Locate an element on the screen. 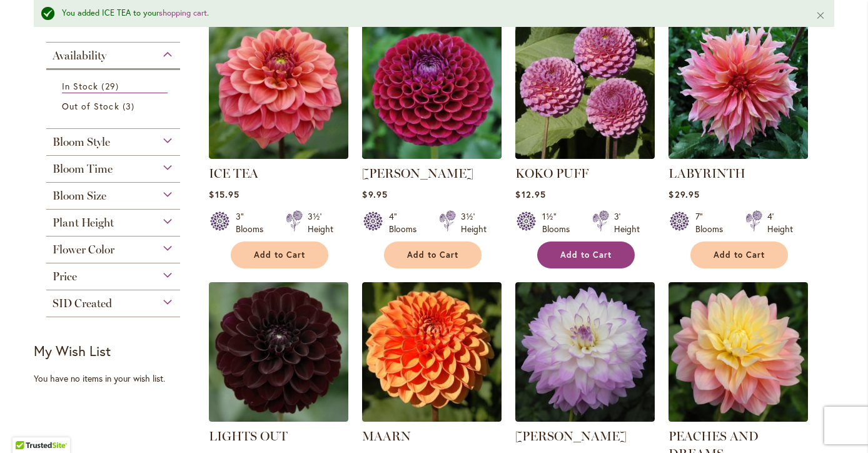 The width and height of the screenshot is (868, 453). div: You added ICE TEA to your . is located at coordinates (429, 14).